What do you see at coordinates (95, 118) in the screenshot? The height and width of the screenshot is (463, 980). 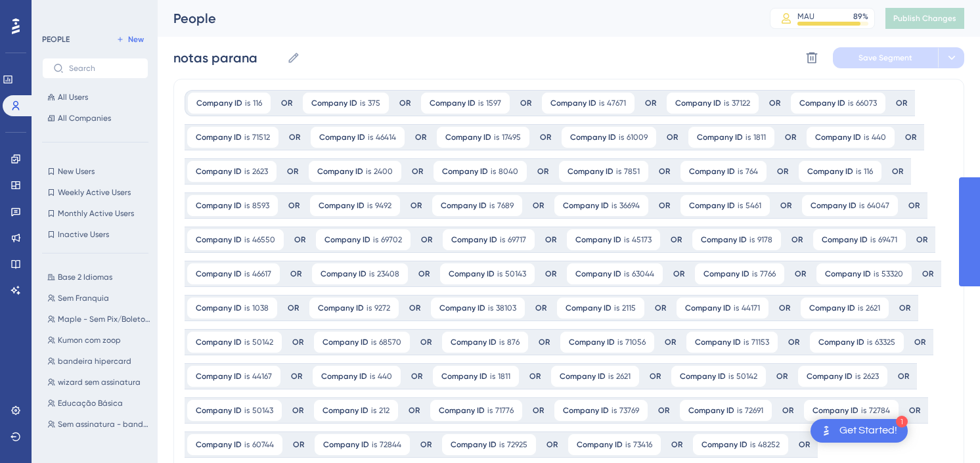 I see `button: All Companies` at bounding box center [95, 118].